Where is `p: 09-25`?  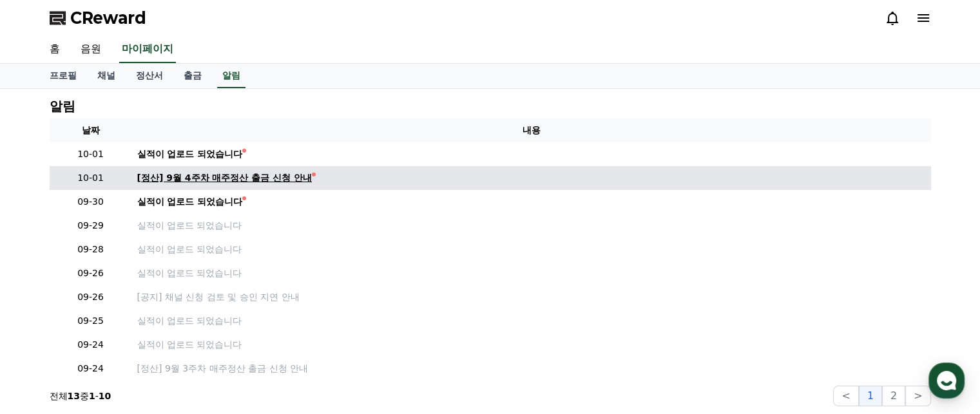
p: 09-25 is located at coordinates (91, 321).